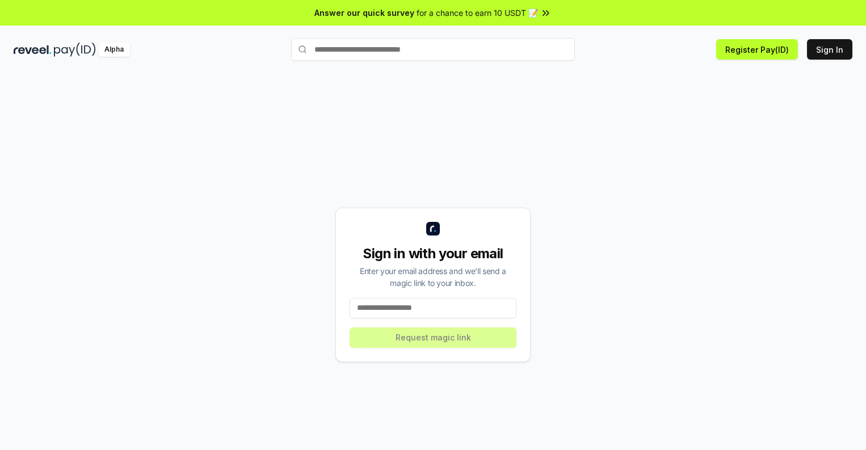 The image size is (866, 450). What do you see at coordinates (433, 277) in the screenshot?
I see `div: Enter your email address and we’ll send a magic link to your inbox.` at bounding box center [433, 277].